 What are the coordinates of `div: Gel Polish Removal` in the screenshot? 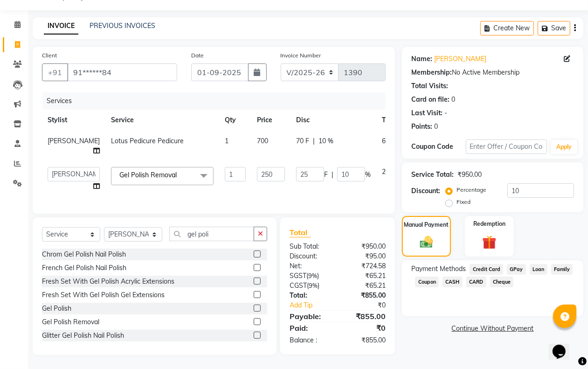 It's located at (70, 322).